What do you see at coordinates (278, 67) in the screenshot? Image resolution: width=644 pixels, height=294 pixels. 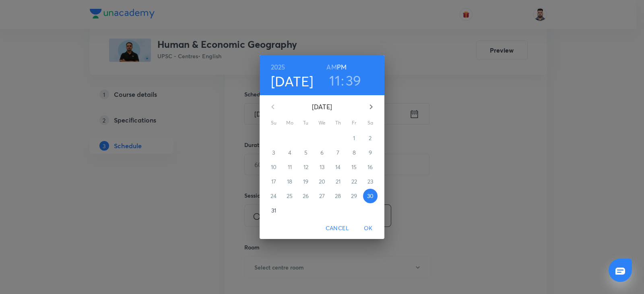 I see `h6: 2025` at bounding box center [278, 67].